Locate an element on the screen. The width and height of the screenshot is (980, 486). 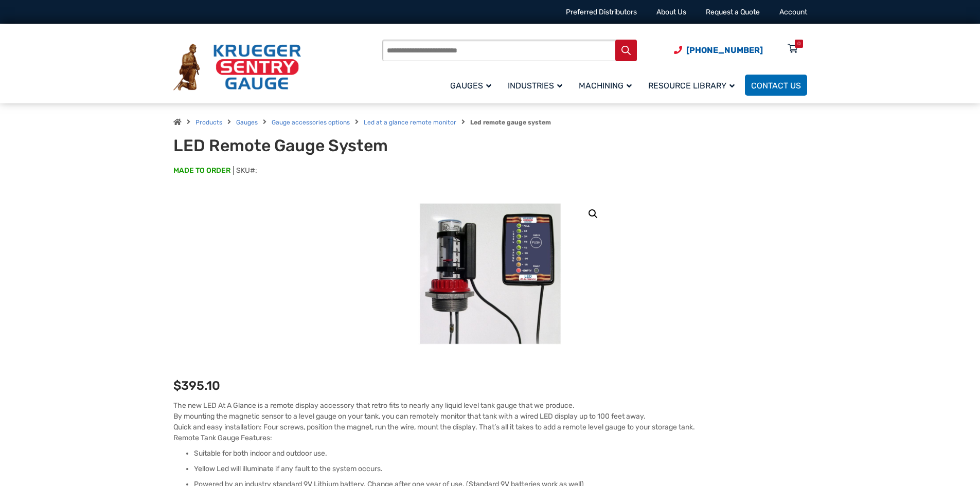
span: Contact Us is located at coordinates (776, 85).